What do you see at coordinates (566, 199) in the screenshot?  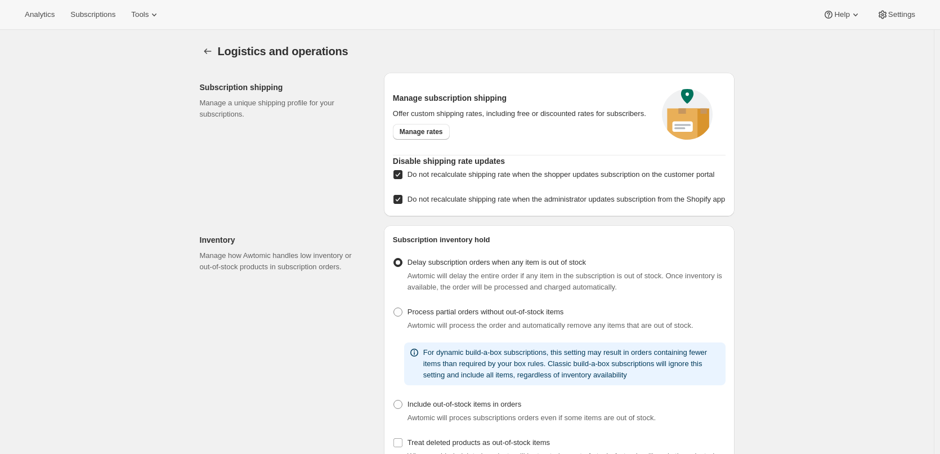 I see `span: Do not recalculate shipping rate when the administrator updates subscription from the Shopify app` at bounding box center [566, 199].